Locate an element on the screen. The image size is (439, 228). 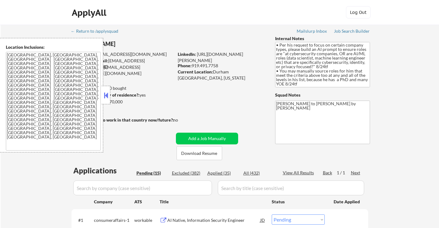
div: Status is located at coordinates (298, 201).